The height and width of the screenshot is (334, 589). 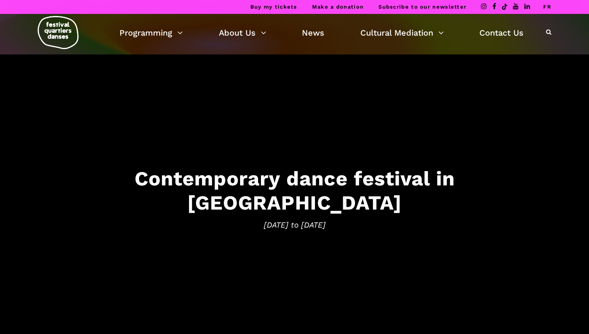 I want to click on a: Contact Us, so click(x=502, y=33).